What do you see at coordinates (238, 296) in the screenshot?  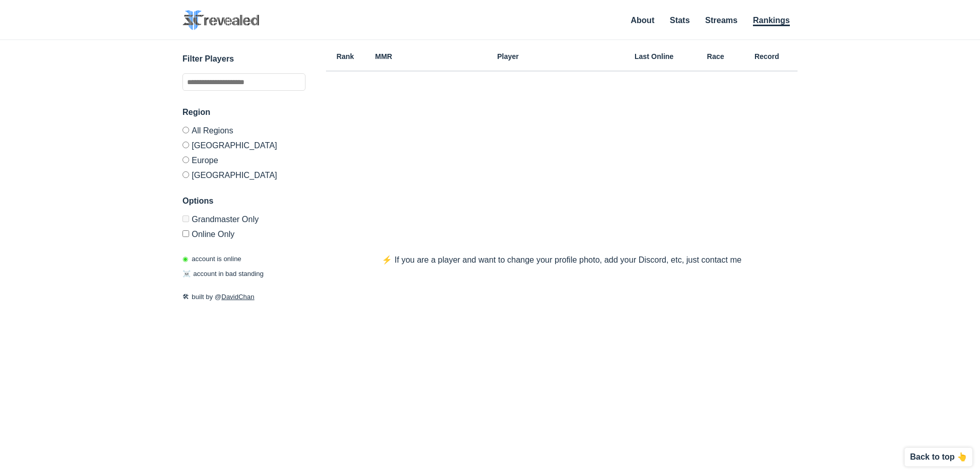 I see `a: DavidChan` at bounding box center [238, 296].